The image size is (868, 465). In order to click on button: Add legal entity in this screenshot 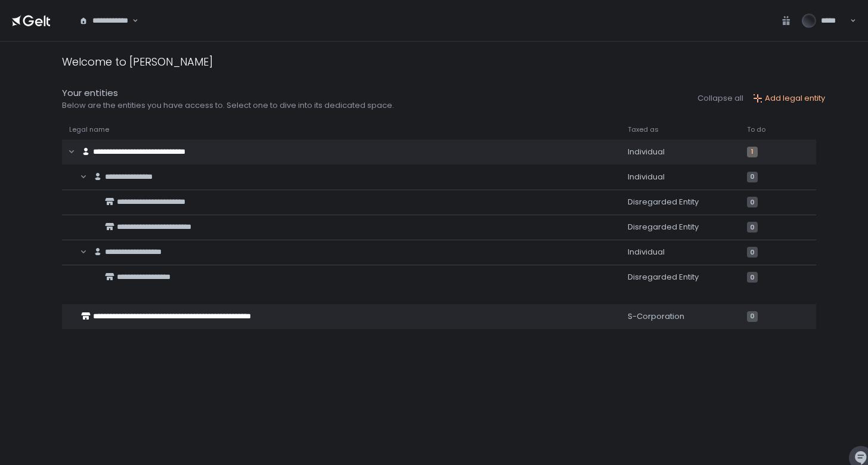, I will do `click(789, 98)`.